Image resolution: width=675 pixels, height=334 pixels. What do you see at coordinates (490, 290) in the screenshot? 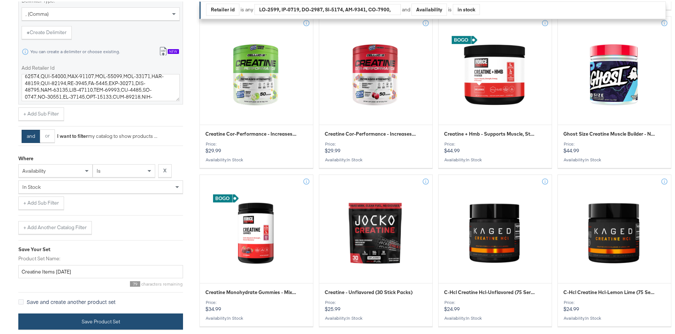
I see `span: C-Hcl Creatine Hcl-Unflavored (75 Servings)` at bounding box center [490, 290].